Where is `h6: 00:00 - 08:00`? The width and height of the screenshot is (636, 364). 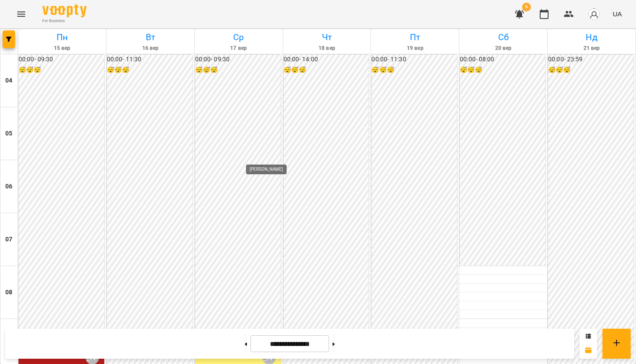
h6: 00:00 - 08:00 is located at coordinates (503, 60).